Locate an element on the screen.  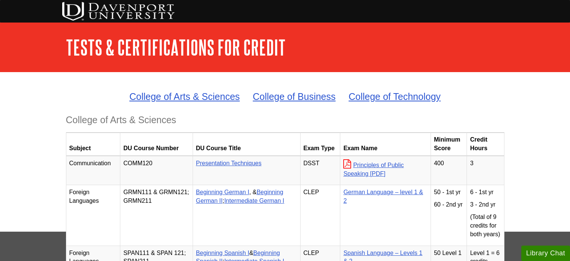
th: DU Course Title is located at coordinates (246, 144).